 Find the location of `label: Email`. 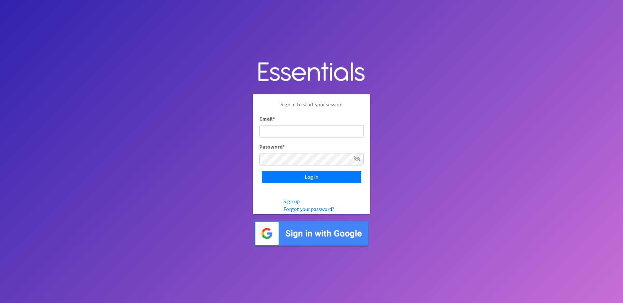

label: Email is located at coordinates (267, 119).